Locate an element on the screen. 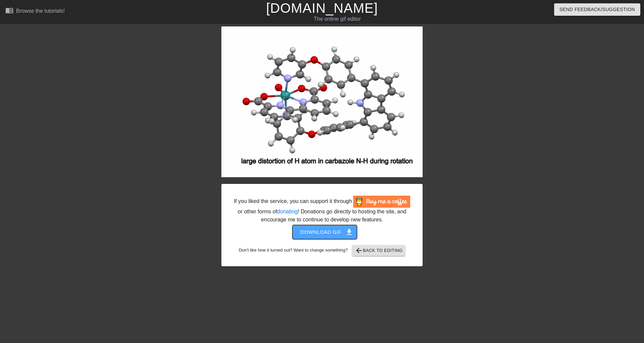 The width and height of the screenshot is (644, 343). button: Back to Editing is located at coordinates (378, 251).